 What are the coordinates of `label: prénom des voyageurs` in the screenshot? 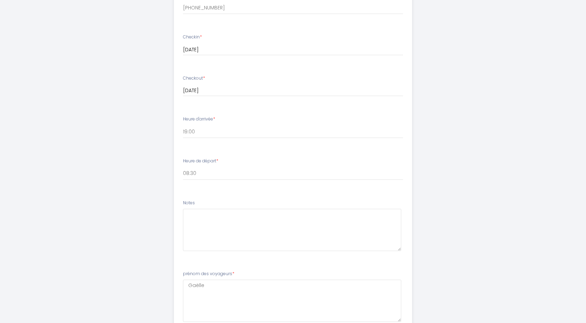 It's located at (209, 274).